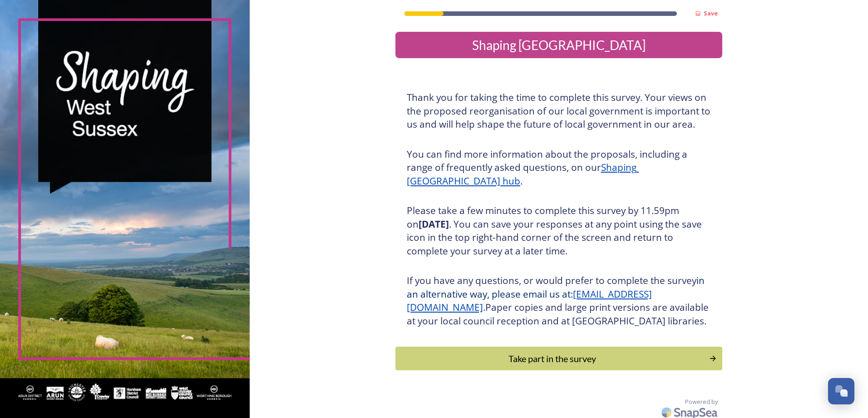 The width and height of the screenshot is (868, 418). What do you see at coordinates (559, 167) in the screenshot?
I see `h3: You can find more information about the proposals, including a range of frequently asked question...` at bounding box center [559, 167].